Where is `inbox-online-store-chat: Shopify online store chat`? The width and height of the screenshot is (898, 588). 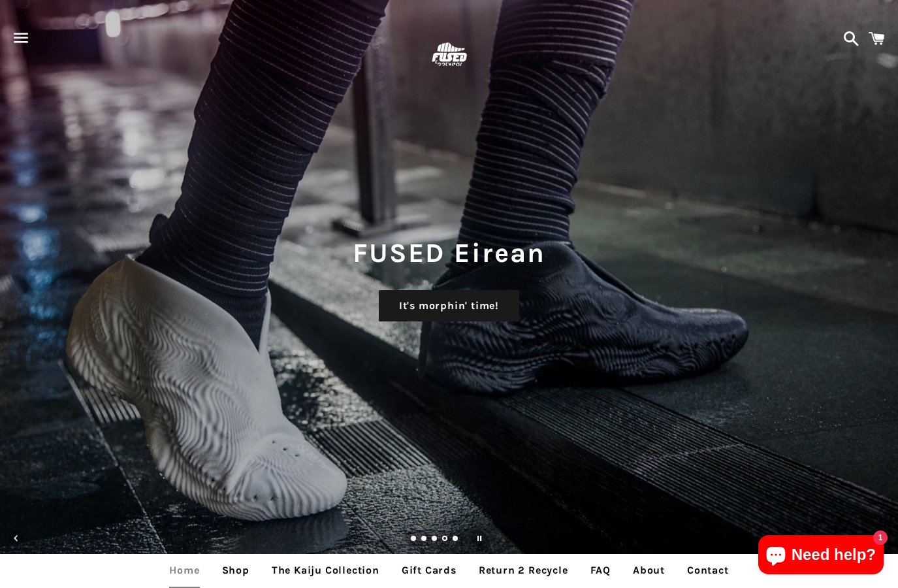
inbox-online-store-chat: Shopify online store chat is located at coordinates (821, 556).